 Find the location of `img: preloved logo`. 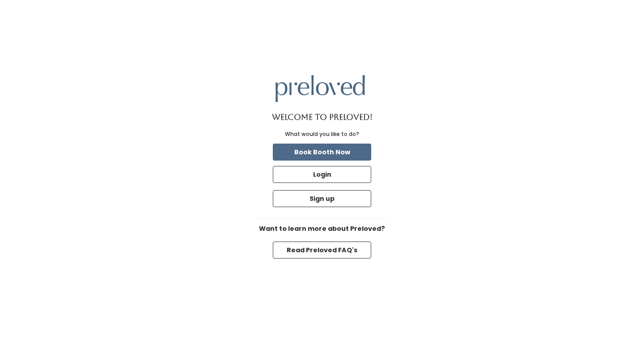

img: preloved logo is located at coordinates (320, 88).